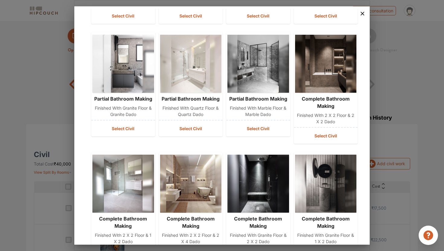 The width and height of the screenshot is (444, 251). What do you see at coordinates (191, 111) in the screenshot?
I see `span: Finished with quartz floor & quartz dado` at bounding box center [191, 111].